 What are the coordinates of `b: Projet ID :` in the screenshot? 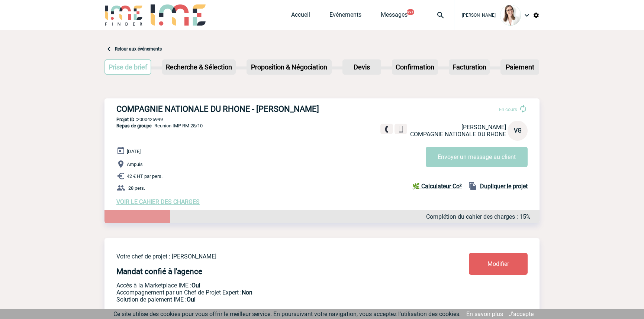 It's located at (127, 120).